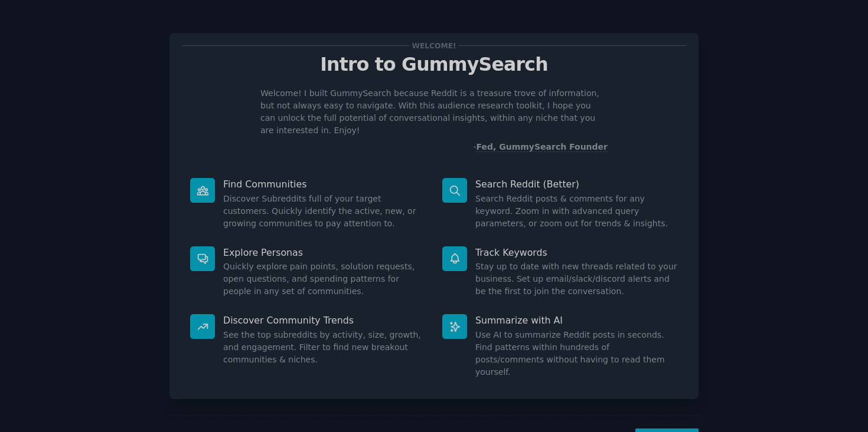 The height and width of the screenshot is (432, 868). What do you see at coordinates (576, 184) in the screenshot?
I see `p: Search Reddit (Better)` at bounding box center [576, 184].